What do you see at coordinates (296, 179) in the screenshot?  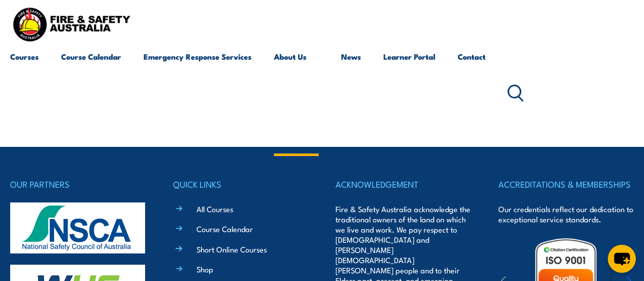 I see `a: Our promise` at bounding box center [296, 179].